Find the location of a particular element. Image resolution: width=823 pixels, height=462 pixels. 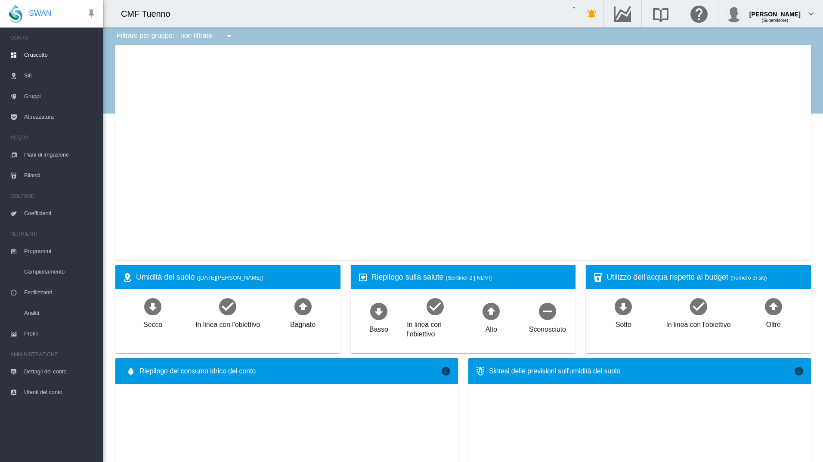

div: Secco is located at coordinates (153, 323).